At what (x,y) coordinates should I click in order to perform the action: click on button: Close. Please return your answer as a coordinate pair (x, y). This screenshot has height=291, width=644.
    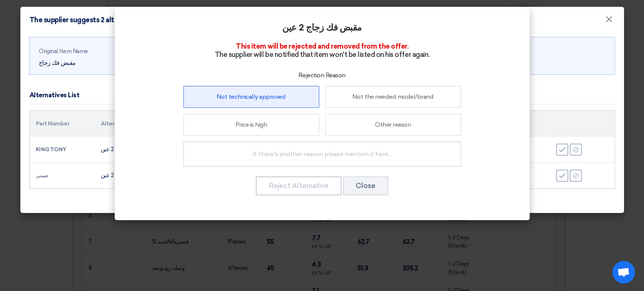
    Looking at the image, I should click on (366, 186).